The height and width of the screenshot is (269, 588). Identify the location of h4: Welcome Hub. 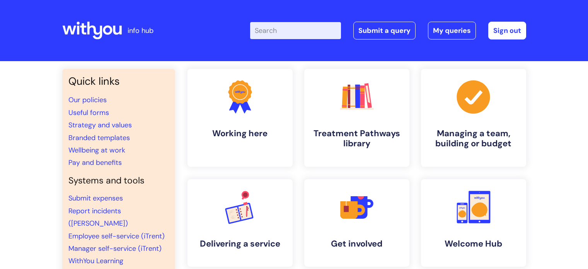
(474, 244).